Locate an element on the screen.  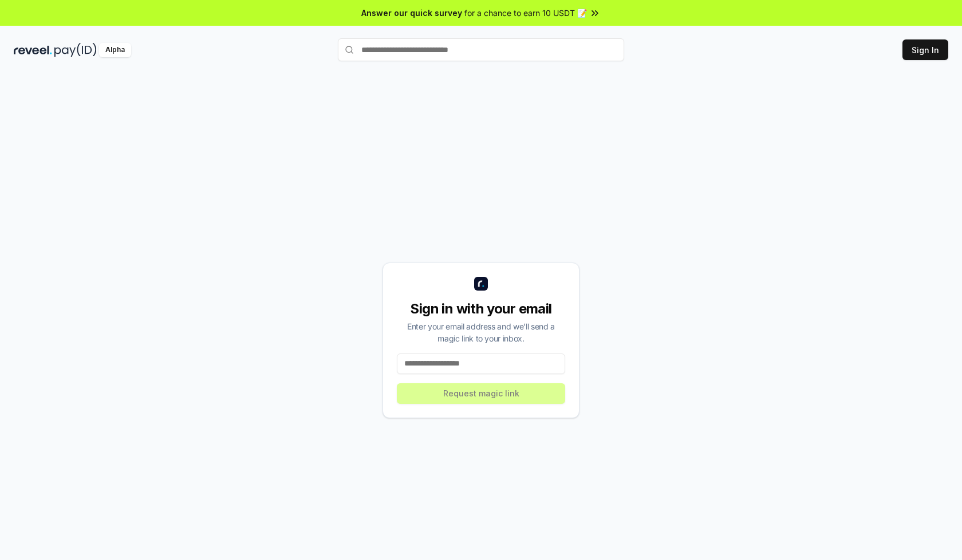
div: Sign in with your email is located at coordinates (481, 309).